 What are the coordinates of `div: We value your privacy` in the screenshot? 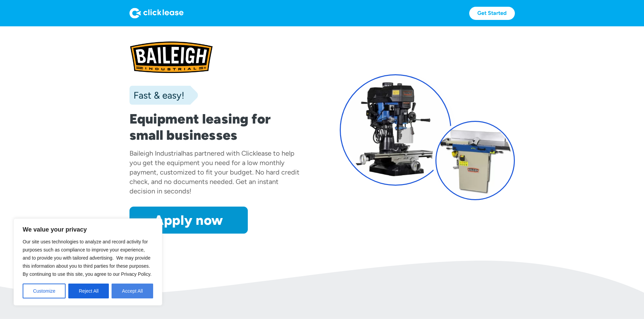 It's located at (88, 262).